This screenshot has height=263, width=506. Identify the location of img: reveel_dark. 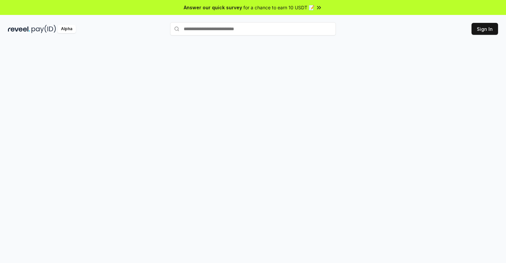
(19, 29).